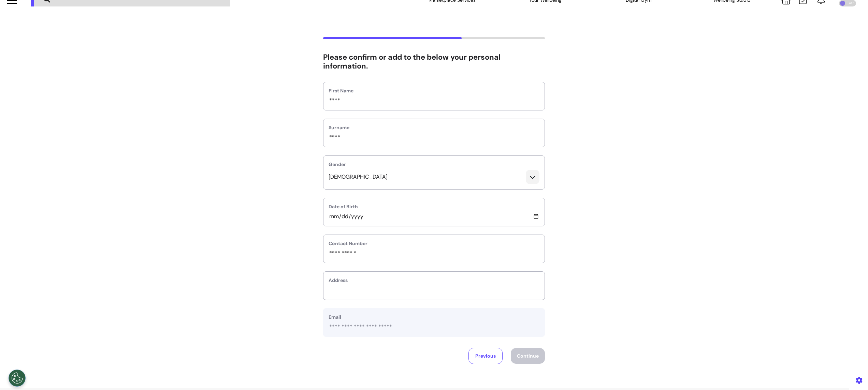 This screenshot has height=390, width=868. What do you see at coordinates (434, 317) in the screenshot?
I see `label: Email` at bounding box center [434, 317].